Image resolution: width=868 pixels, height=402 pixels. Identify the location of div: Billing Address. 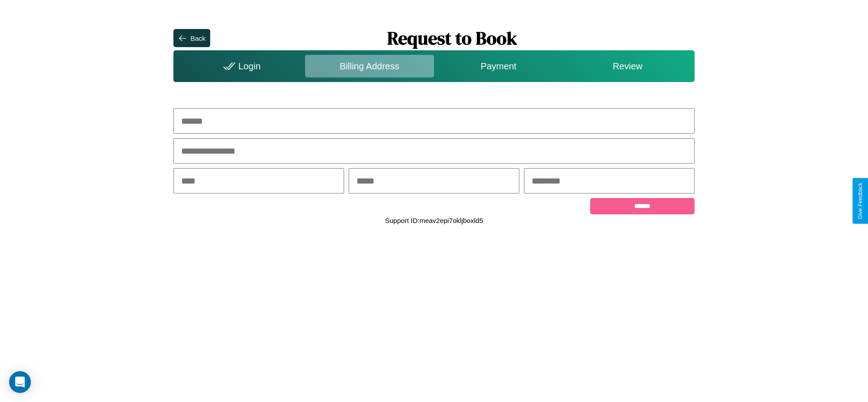
(369, 66).